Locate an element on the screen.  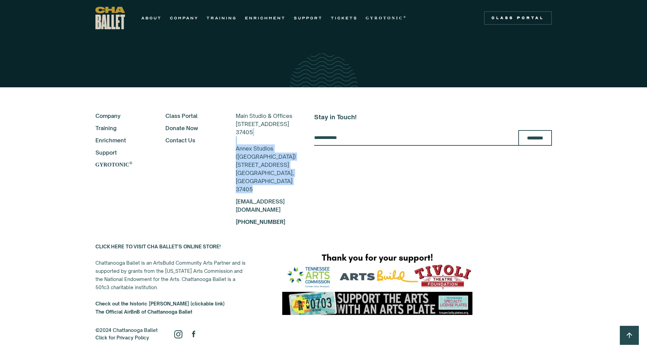
form: Email Form is located at coordinates (433, 138).